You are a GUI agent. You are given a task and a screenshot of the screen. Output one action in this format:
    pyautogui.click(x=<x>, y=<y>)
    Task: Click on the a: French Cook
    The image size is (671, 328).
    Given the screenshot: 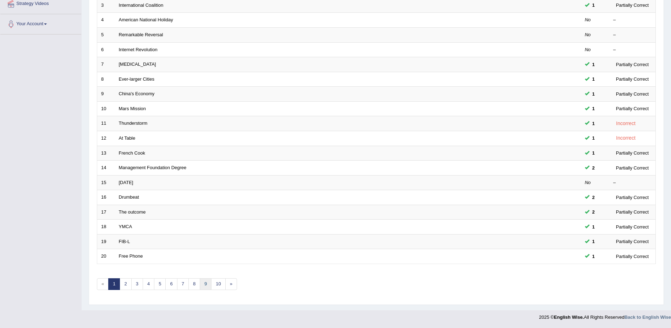 What is the action you would take?
    pyautogui.click(x=132, y=153)
    